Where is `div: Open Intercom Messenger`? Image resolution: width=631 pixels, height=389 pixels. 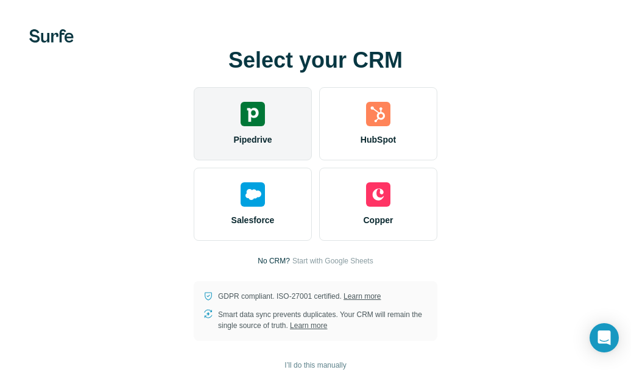 div: Open Intercom Messenger is located at coordinates (605, 338).